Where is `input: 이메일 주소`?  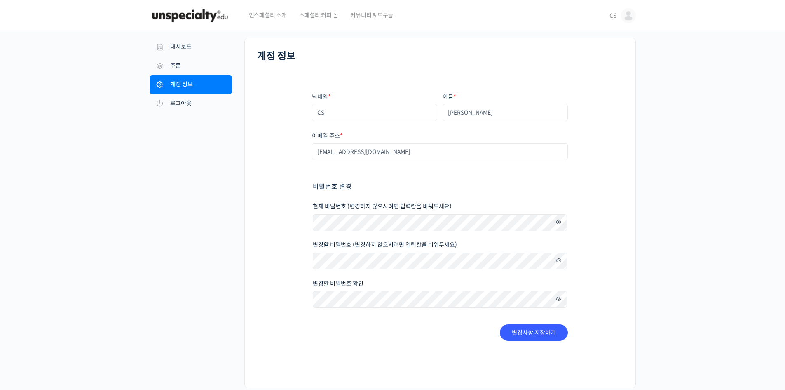
input: 이메일 주소 is located at coordinates (440, 151).